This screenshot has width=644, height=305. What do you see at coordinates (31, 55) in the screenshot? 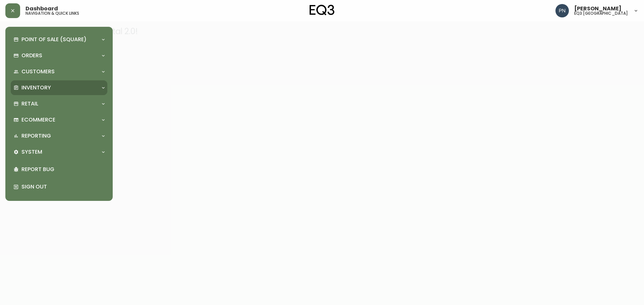
I see `p: Orders` at bounding box center [31, 55].